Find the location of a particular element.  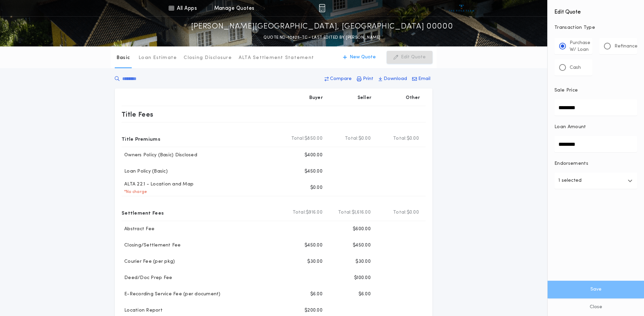

p: Email is located at coordinates (424, 79).